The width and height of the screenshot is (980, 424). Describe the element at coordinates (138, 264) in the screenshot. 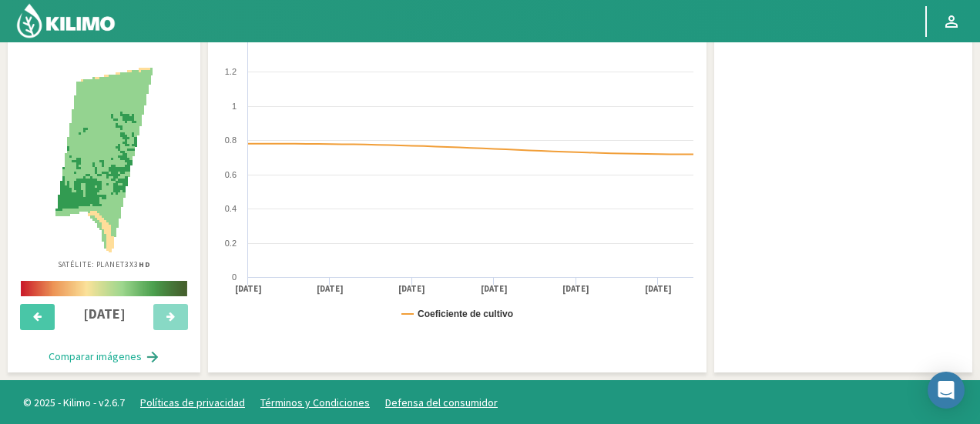

I see `span: 3X3` at that location.